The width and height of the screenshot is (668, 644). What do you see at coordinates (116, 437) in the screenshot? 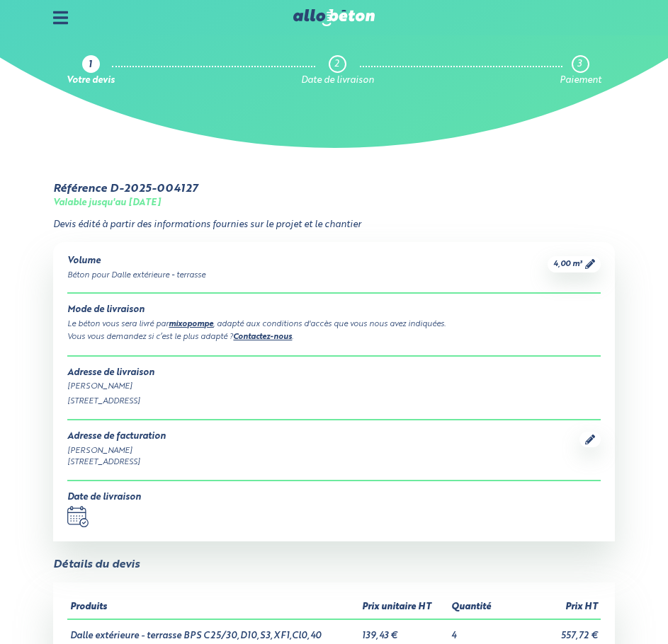
I see `div: Adresse de facturation` at bounding box center [116, 437].